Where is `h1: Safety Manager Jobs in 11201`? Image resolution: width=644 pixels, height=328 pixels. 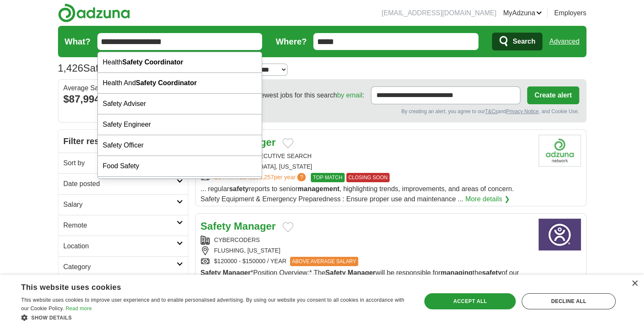 h1: Safety Manager Jobs in 11201 is located at coordinates (140, 68).